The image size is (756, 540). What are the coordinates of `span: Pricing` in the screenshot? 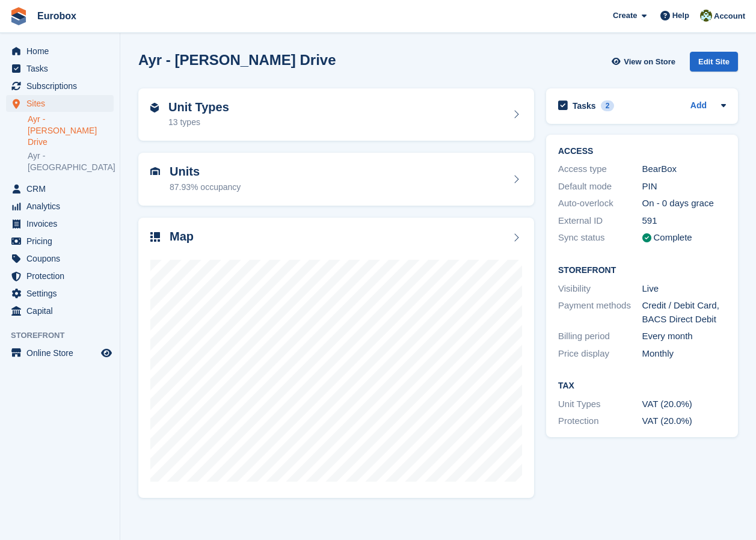 It's located at (62, 241).